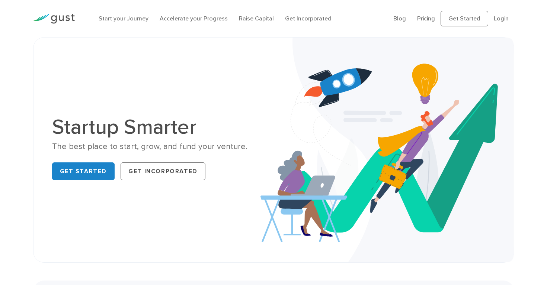 The image size is (547, 285). I want to click on a: Blog, so click(400, 18).